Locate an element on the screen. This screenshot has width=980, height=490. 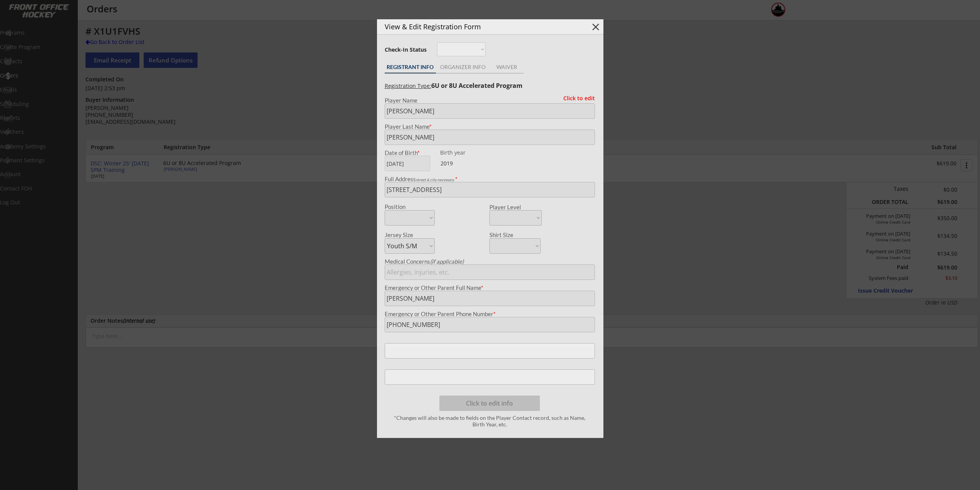
div: WAIVER is located at coordinates (507, 67).